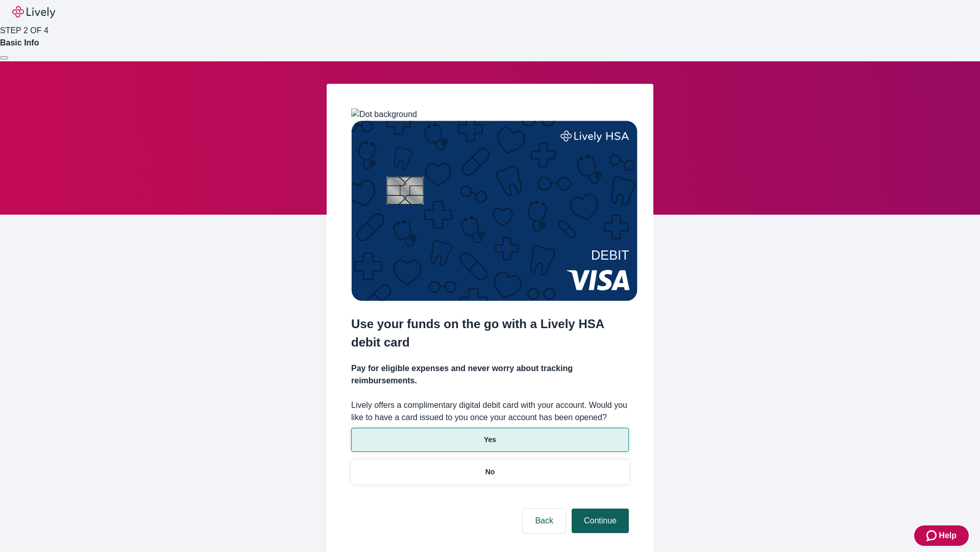 Image resolution: width=980 pixels, height=552 pixels. What do you see at coordinates (490, 471) in the screenshot?
I see `button: No` at bounding box center [490, 471].